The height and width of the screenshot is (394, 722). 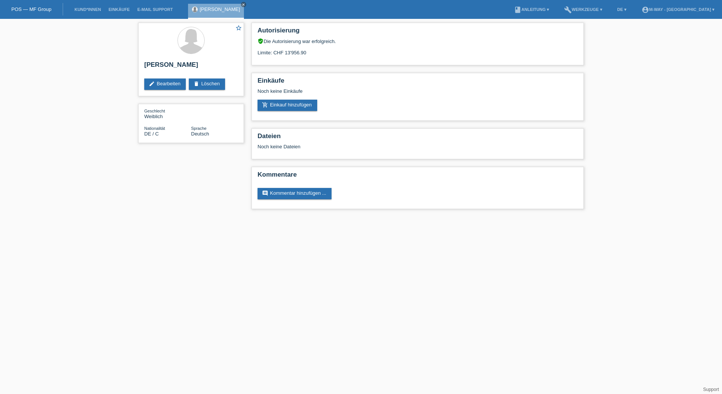 I want to click on i: close, so click(x=244, y=5).